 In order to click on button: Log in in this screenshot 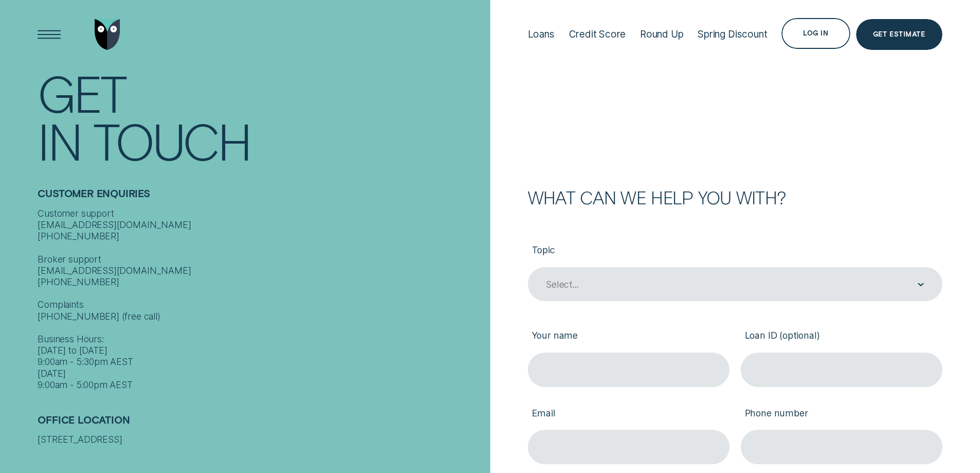, I will do `click(815, 33)`.